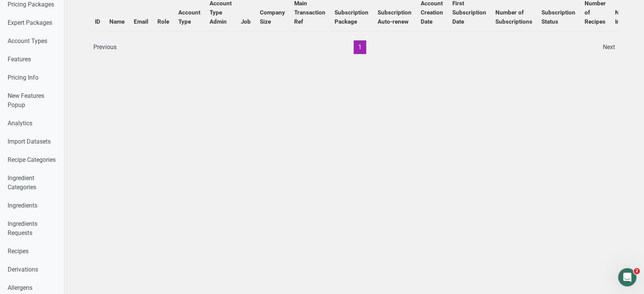  Describe the element at coordinates (395, 17) in the screenshot. I see `b: Subscription Auto-renew` at that location.